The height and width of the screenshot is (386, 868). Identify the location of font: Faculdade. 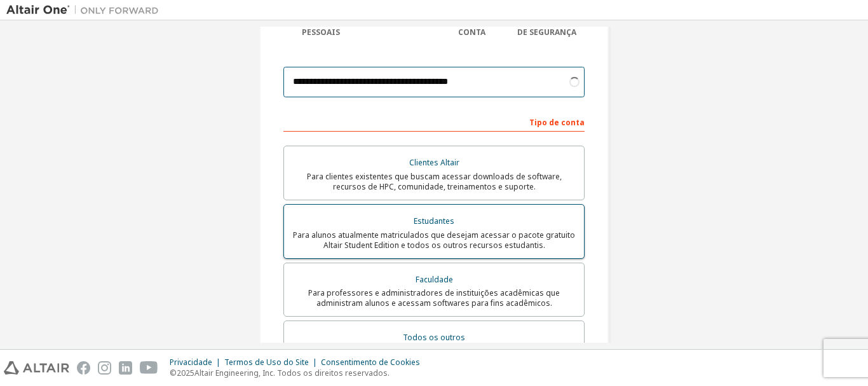
(434, 279).